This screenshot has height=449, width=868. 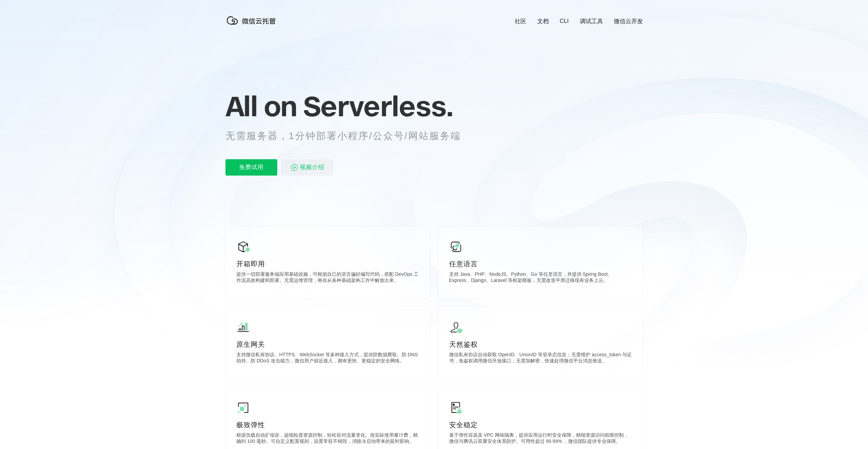 I want to click on a: 微信云托管, so click(x=253, y=25).